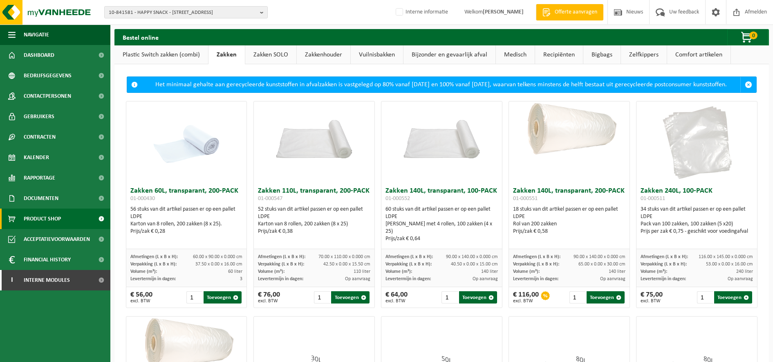 The width and height of the screenshot is (773, 362). I want to click on button: 0, so click(748, 37).